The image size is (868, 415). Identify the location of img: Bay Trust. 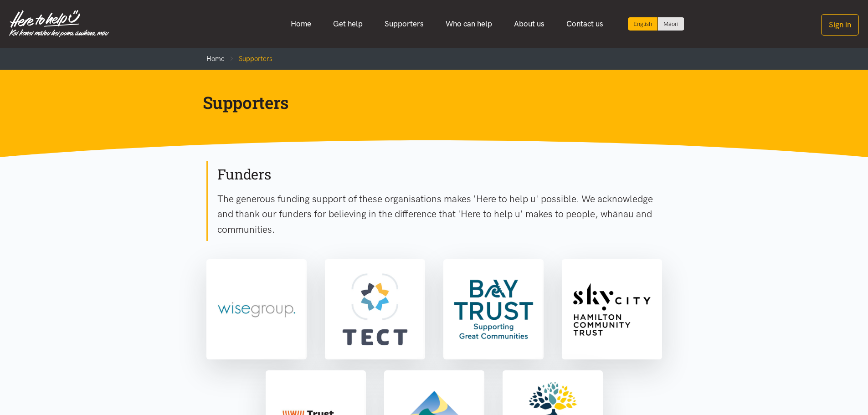
(493, 309).